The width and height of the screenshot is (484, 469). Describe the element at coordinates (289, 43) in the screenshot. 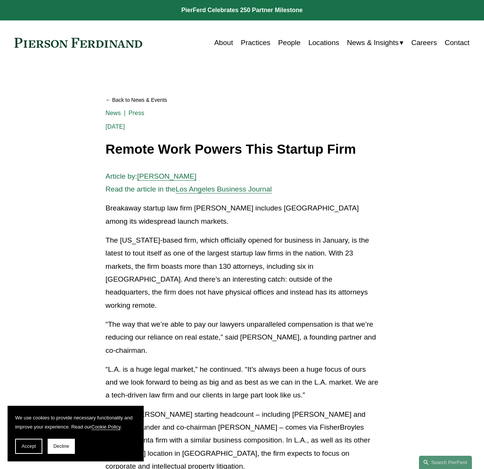

I see `a: People` at that location.